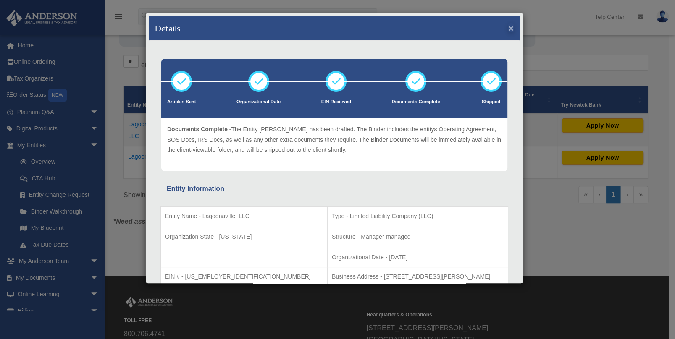 The image size is (675, 339). I want to click on div: Entity Information, so click(334, 189).